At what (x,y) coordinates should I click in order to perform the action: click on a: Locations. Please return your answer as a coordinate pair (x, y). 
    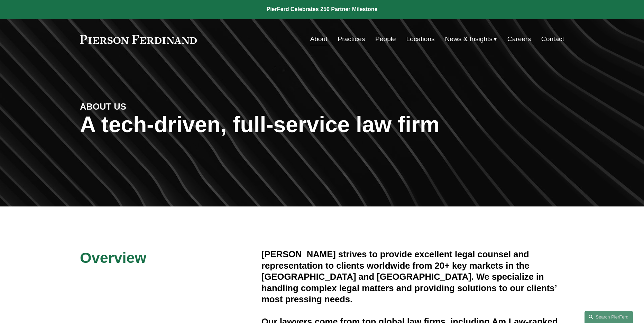
    Looking at the image, I should click on (421, 39).